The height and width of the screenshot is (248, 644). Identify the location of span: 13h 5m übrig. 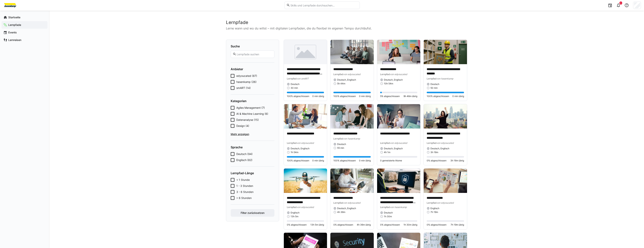
(317, 224).